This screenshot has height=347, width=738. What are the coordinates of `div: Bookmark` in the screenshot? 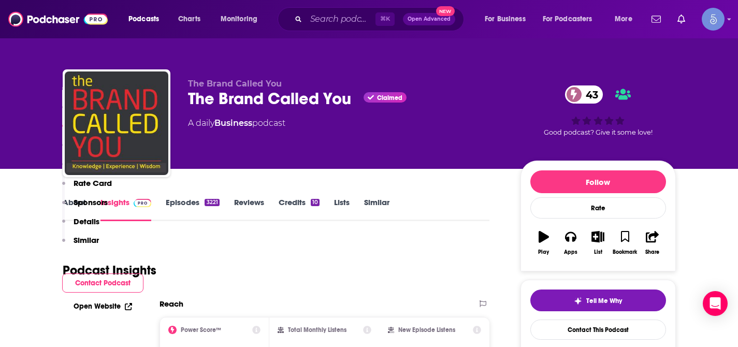 It's located at (624, 252).